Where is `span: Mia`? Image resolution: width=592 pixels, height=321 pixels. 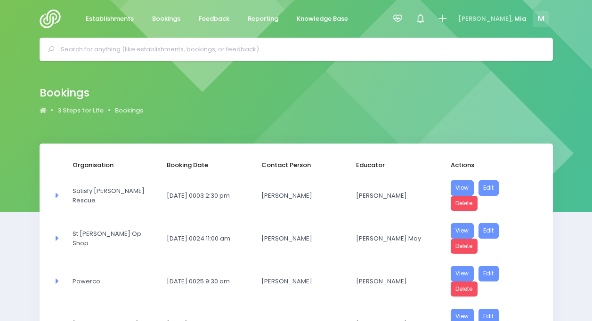
span: Mia is located at coordinates (521, 19).